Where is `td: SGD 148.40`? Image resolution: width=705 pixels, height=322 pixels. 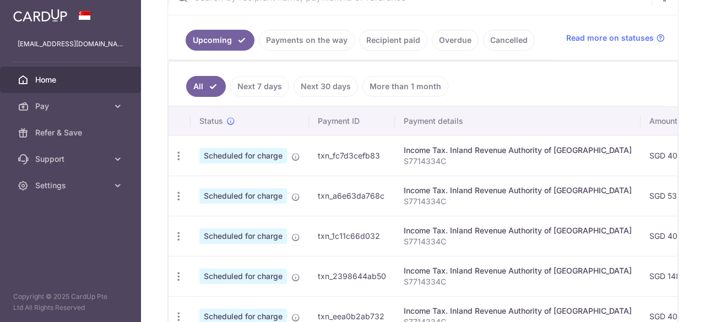 td: SGD 148.40 is located at coordinates (671, 276).